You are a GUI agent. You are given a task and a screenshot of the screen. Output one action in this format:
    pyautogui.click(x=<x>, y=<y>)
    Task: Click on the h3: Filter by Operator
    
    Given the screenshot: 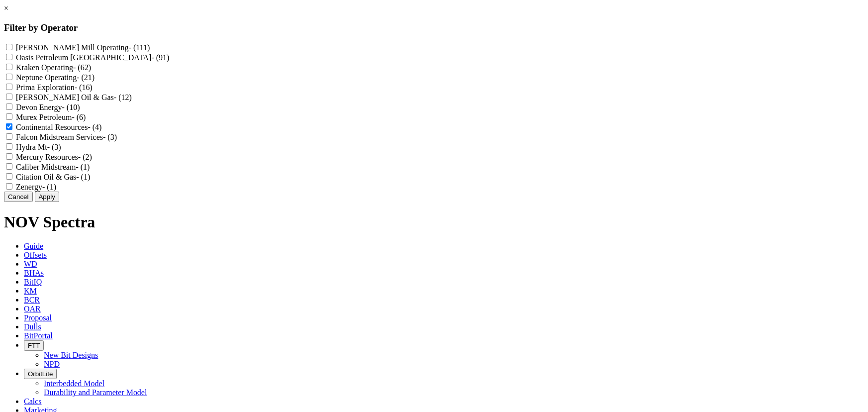 What is the action you would take?
    pyautogui.click(x=434, y=28)
    